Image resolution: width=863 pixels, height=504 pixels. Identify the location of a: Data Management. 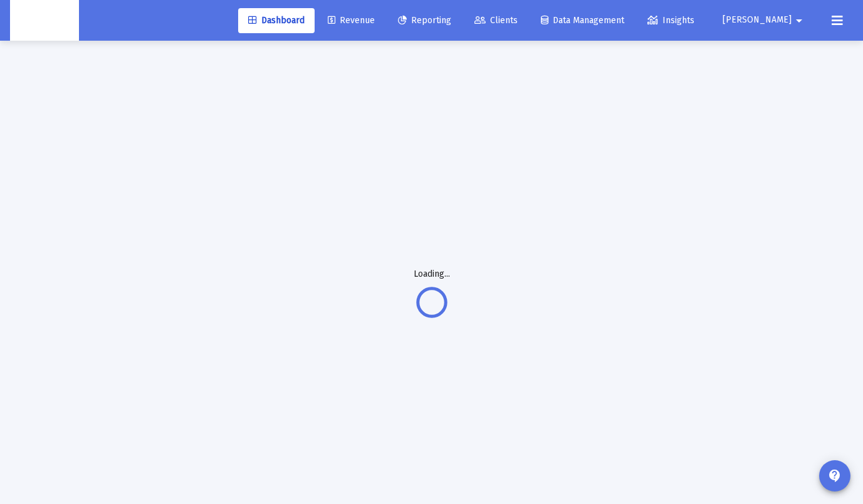
(582, 20).